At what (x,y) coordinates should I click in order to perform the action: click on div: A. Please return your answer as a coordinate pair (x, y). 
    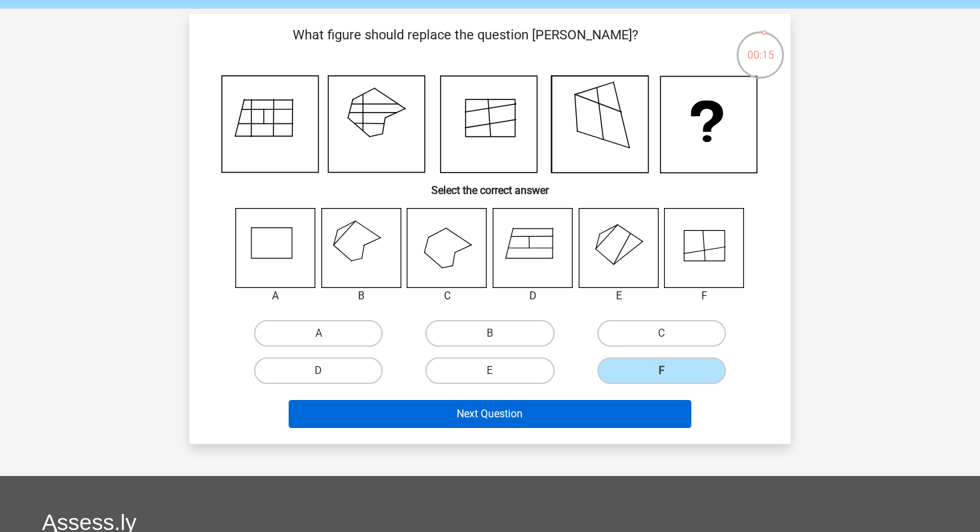
    Looking at the image, I should click on (276, 296).